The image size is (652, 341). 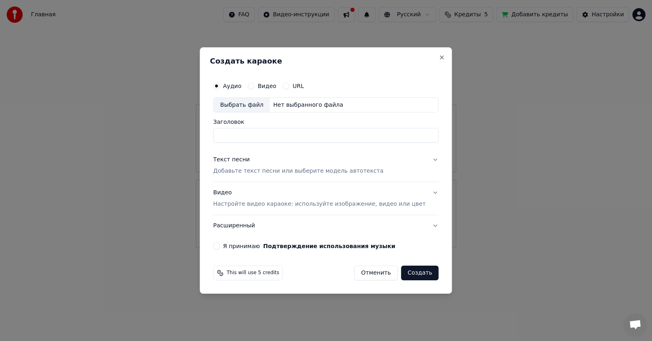 What do you see at coordinates (326, 166) in the screenshot?
I see `button: Текст песниДобавьте текст песни или выберите модель автотекста` at bounding box center [326, 166].